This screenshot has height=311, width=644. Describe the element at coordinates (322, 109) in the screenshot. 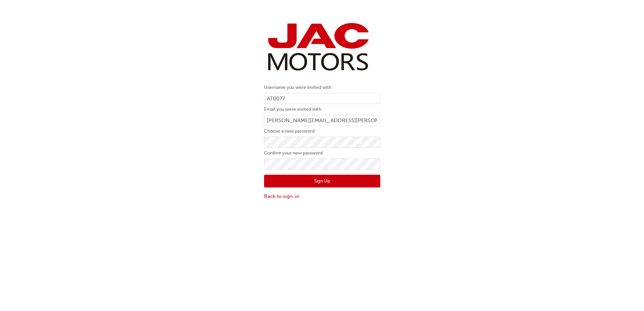

I see `label: Email you were invited with` at that location.